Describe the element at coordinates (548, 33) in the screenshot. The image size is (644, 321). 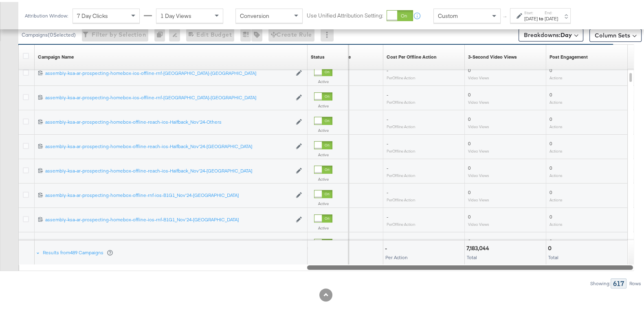
I see `span: Breakdowns:` at that location.